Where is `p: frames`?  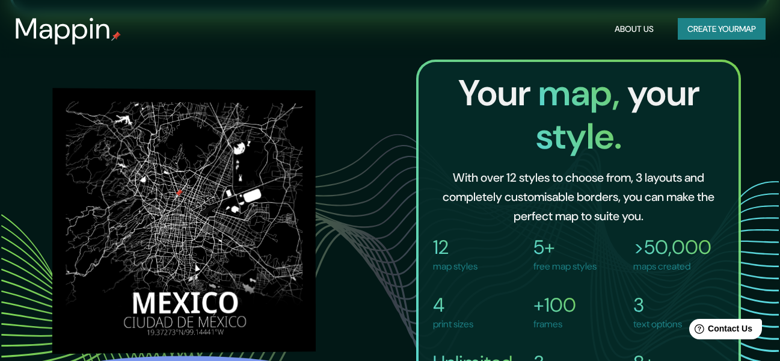 p: frames is located at coordinates (555, 324).